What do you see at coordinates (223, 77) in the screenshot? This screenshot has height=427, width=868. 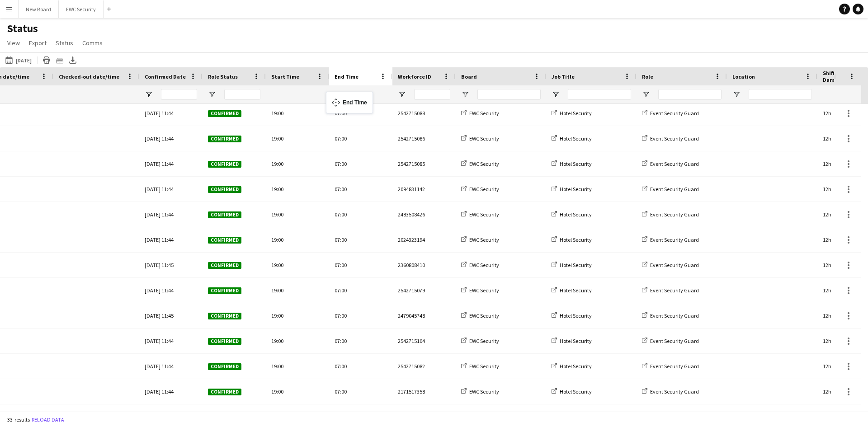 I see `span: Role Status` at bounding box center [223, 77].